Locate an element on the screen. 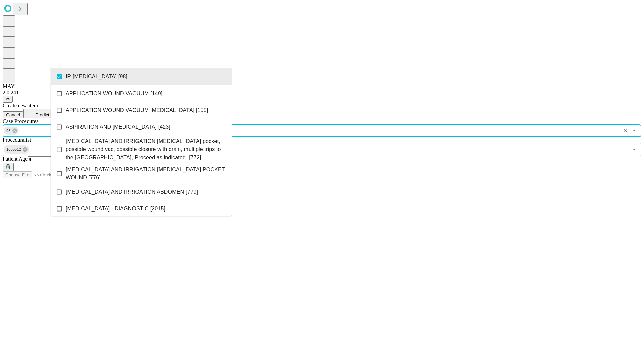 The image size is (644, 362). span: APPLICATION WOUND VACUUM [149] is located at coordinates (114, 94).